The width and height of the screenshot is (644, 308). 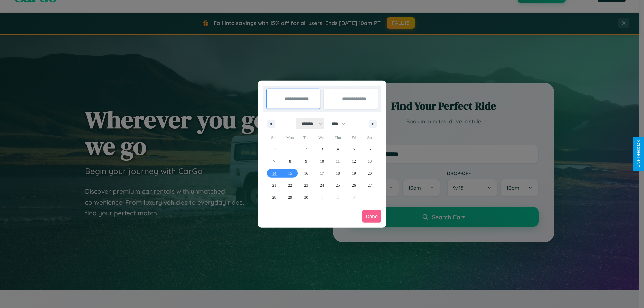 I want to click on button: 7, so click(x=274, y=161).